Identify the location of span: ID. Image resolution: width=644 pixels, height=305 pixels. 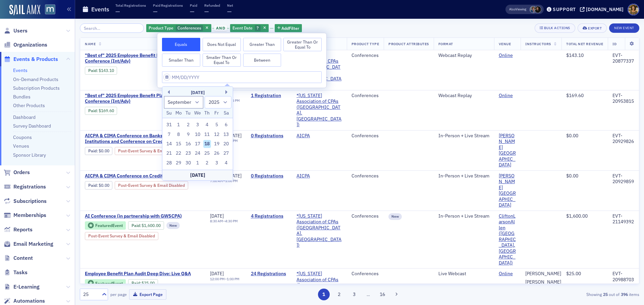
(614, 44).